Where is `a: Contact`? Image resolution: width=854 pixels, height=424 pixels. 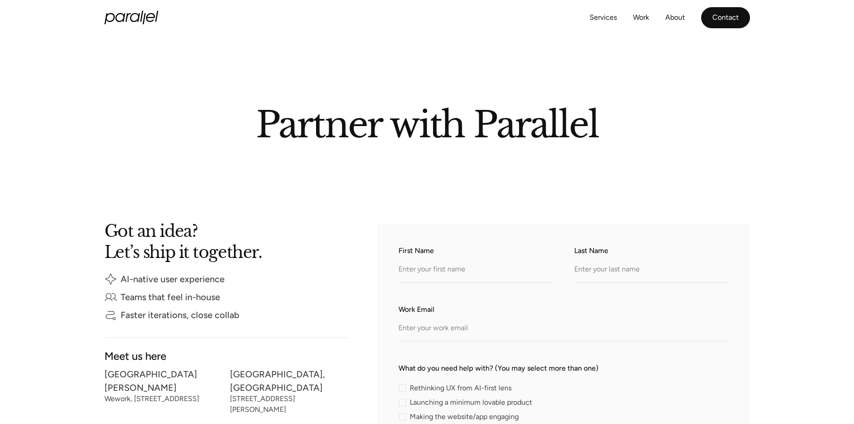 a: Contact is located at coordinates (725, 17).